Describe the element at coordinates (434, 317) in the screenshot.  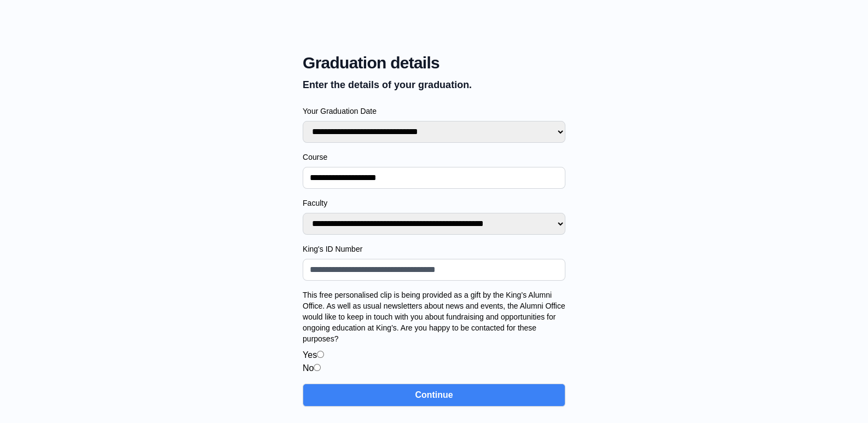
I see `label: This free personalised clip is being provided as a gift by the King’s Alumni Office. As well as u...` at that location.